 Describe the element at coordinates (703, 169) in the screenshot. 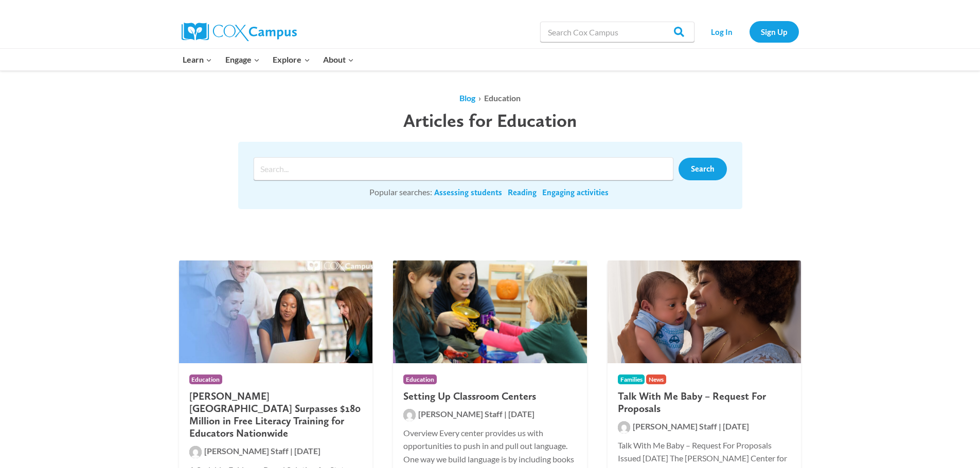

I see `span: Search` at that location.